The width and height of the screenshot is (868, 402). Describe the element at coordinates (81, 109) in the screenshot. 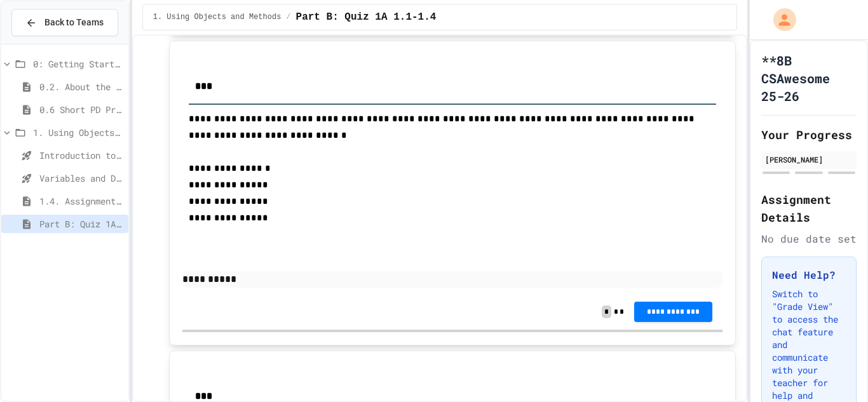

I see `span: 0.6 Short PD Pretest` at that location.